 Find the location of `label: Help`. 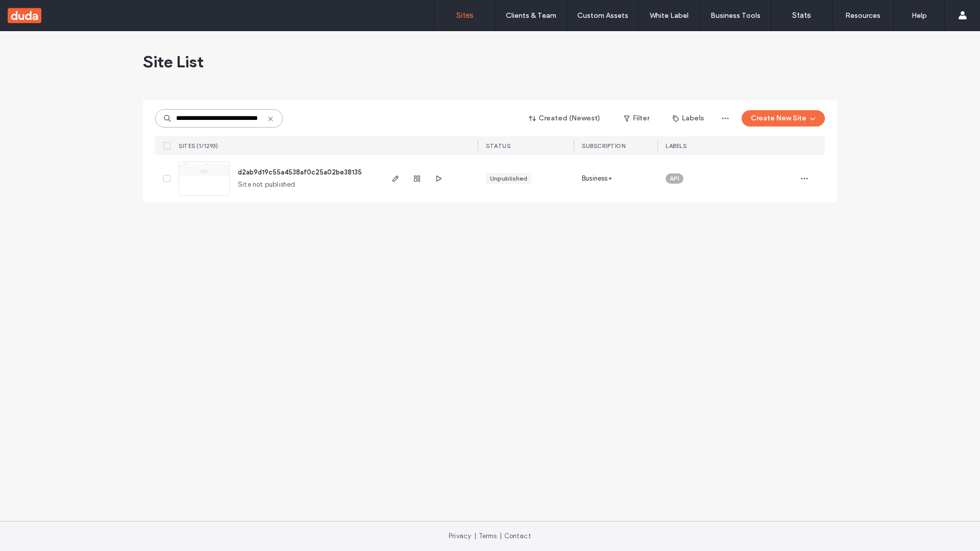

label: Help is located at coordinates (919, 16).